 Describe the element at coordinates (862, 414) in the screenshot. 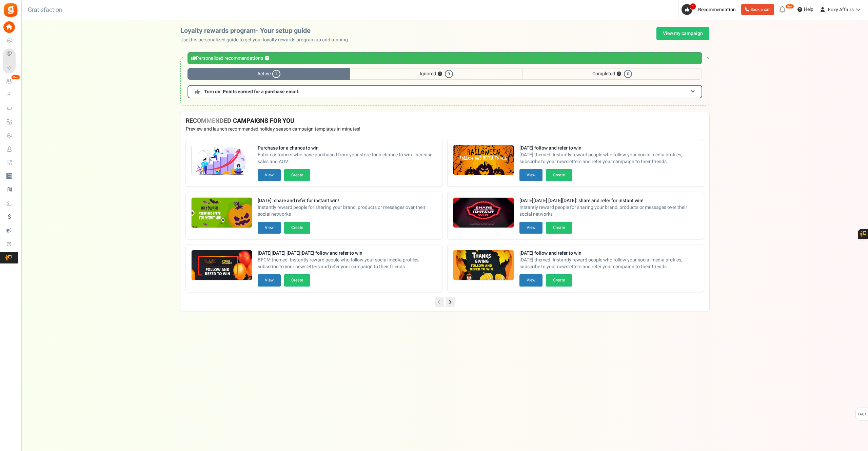

I see `span: FAQs` at that location.